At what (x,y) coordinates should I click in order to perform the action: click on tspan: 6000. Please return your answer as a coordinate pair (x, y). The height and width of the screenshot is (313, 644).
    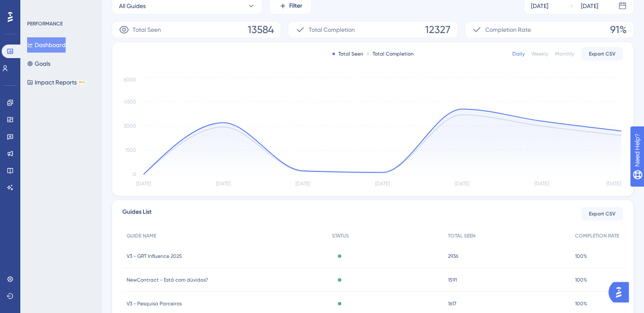
    Looking at the image, I should click on (130, 80).